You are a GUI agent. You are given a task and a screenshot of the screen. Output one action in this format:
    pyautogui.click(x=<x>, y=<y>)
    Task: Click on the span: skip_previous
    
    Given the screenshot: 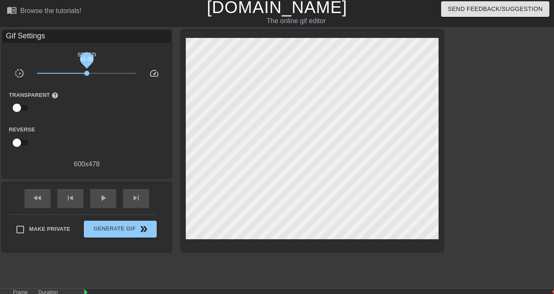 What is the action you would take?
    pyautogui.click(x=70, y=198)
    